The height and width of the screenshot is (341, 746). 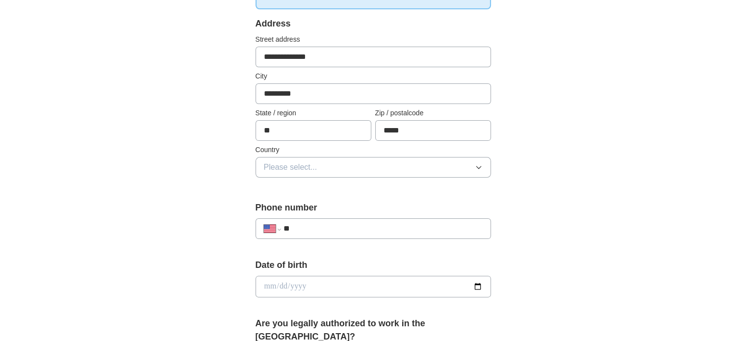 I want to click on span: Please select..., so click(x=290, y=167).